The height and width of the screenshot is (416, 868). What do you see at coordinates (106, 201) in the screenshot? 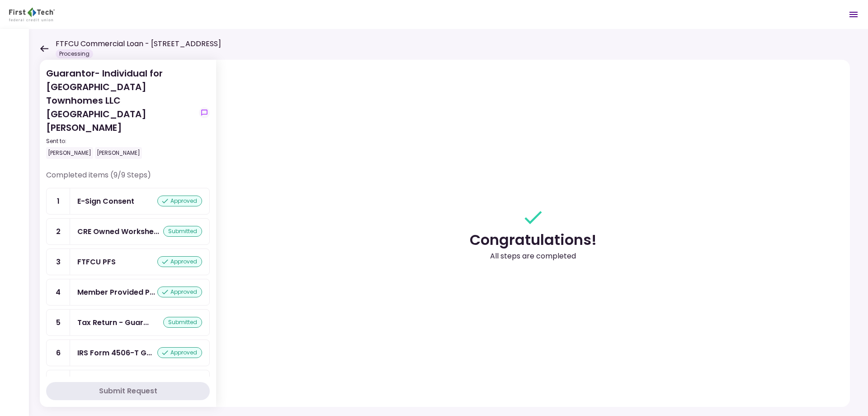
I see `div: E-Sign Consent` at bounding box center [106, 201].